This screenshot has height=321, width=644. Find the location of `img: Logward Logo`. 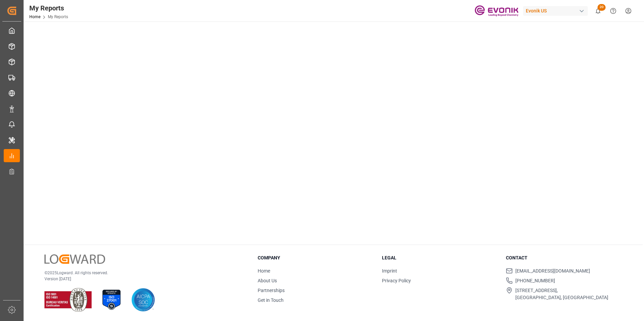

img: Logward Logo is located at coordinates (75, 260).